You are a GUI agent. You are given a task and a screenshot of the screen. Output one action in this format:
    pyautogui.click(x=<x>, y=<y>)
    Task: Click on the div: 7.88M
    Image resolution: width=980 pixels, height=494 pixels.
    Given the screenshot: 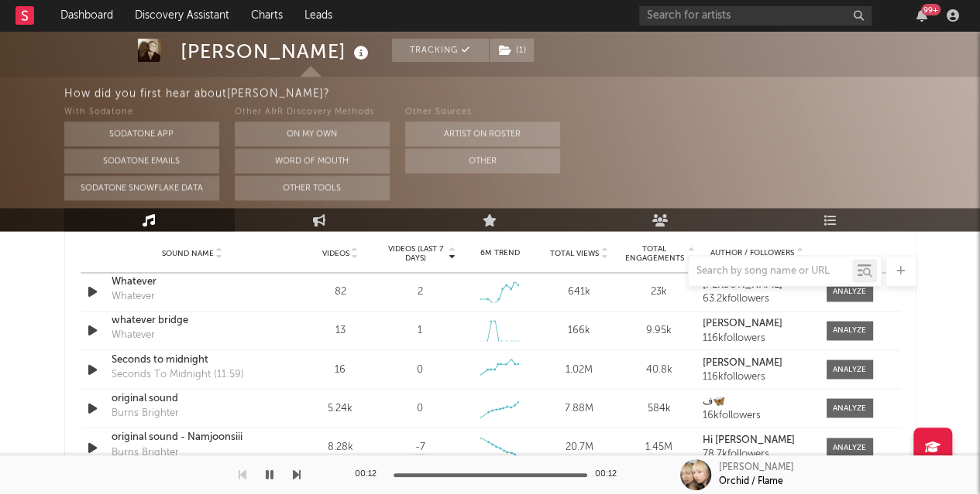 What is the action you would take?
    pyautogui.click(x=578, y=409)
    